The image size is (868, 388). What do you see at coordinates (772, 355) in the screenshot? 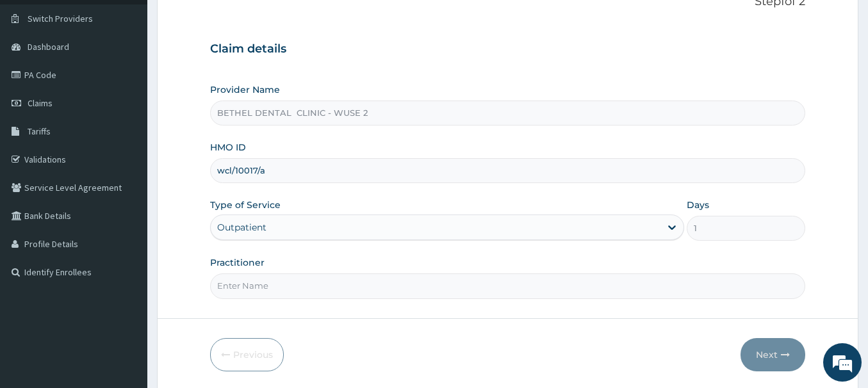
I see `button: Next` at bounding box center [772, 355].